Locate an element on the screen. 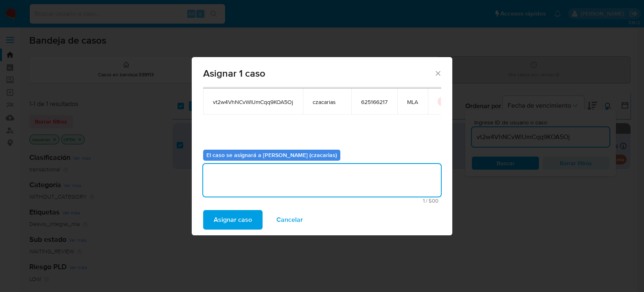 This screenshot has height=292, width=644. span: 625166217 is located at coordinates (374, 102).